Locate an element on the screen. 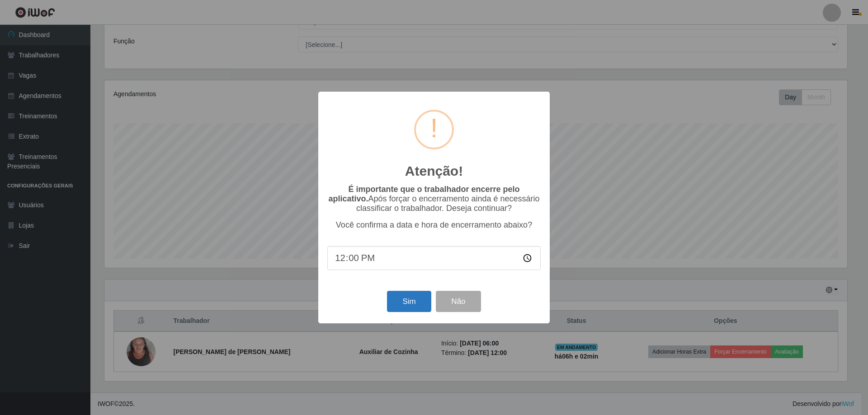  b: É importante que o trabalhador encerre pelo aplicativo. is located at coordinates (424, 194).